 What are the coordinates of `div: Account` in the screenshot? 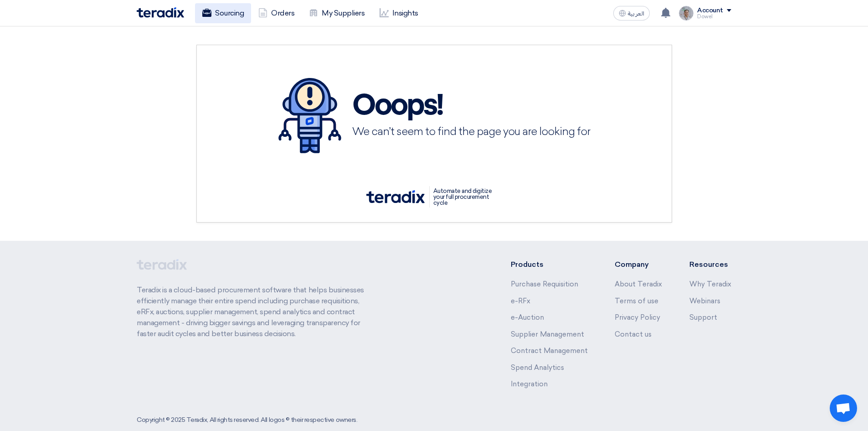 It's located at (710, 10).